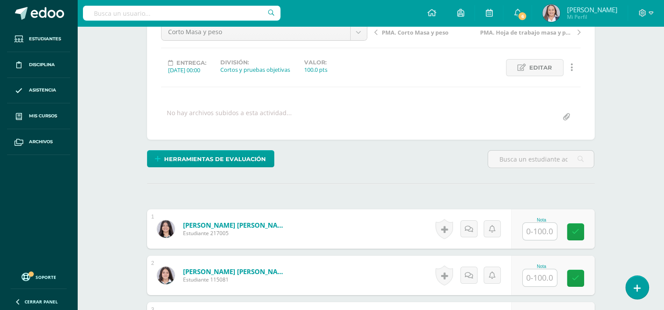  Describe the element at coordinates (43, 90) in the screenshot. I see `span: Asistencia` at that location.